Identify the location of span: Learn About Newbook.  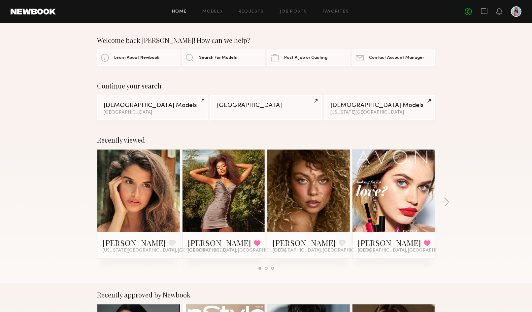
(137, 58).